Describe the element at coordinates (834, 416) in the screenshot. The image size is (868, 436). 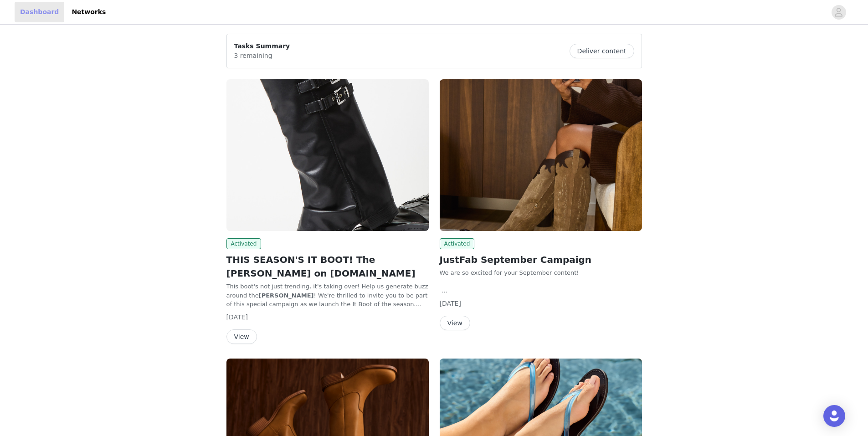
I see `div: Open Intercom Messenger` at that location.